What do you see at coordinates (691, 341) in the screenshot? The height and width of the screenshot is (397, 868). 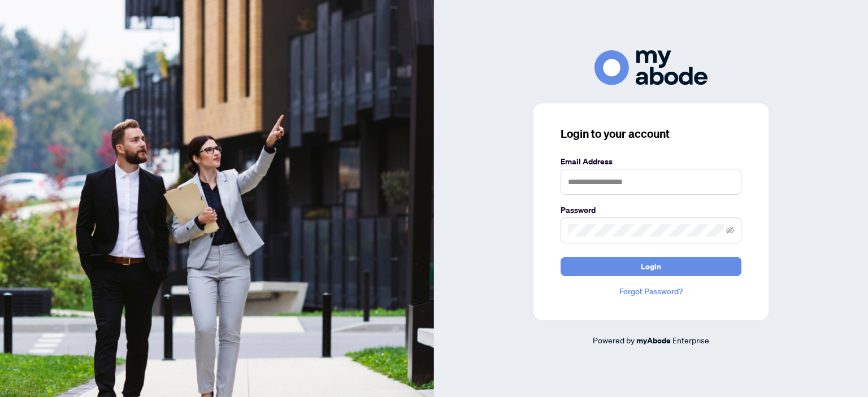 I see `span: Enterprise` at bounding box center [691, 341].